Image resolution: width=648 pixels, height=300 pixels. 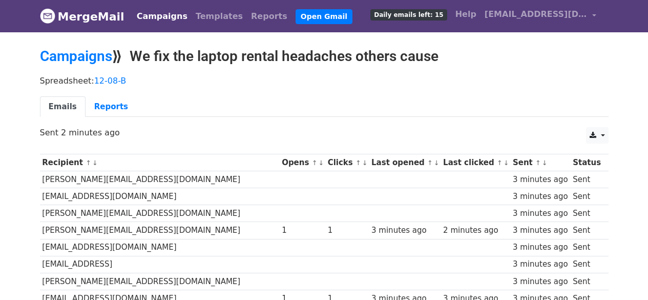 I want to click on a: Emails, so click(x=63, y=107).